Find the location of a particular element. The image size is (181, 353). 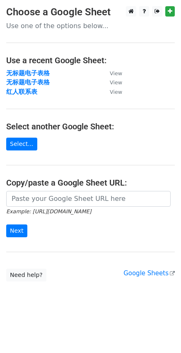

a: Select... is located at coordinates (22, 144).